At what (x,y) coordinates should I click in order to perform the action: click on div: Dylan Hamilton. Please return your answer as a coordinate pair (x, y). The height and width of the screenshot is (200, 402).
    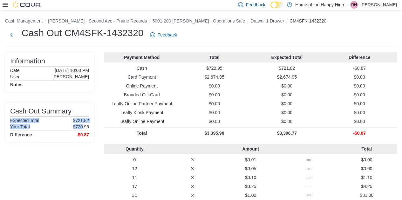
    Looking at the image, I should click on (354, 5).